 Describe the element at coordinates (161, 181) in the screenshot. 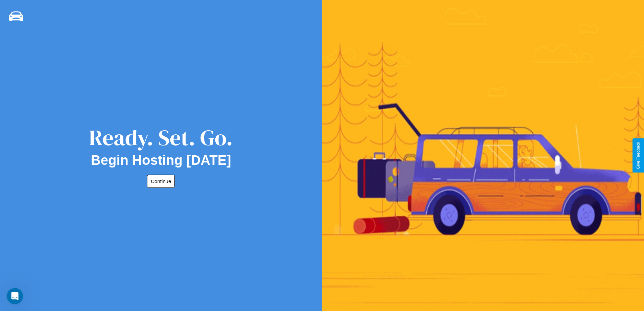

I see `button: Continue` at that location.